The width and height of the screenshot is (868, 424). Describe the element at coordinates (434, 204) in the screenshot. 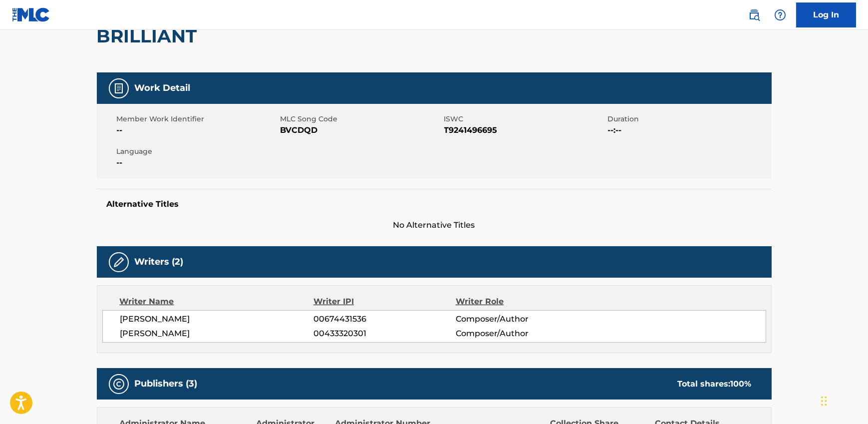

I see `h5: Alternative Titles` at that location.